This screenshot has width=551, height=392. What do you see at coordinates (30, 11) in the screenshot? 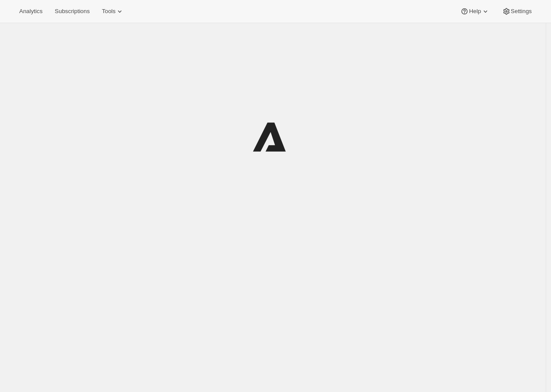
I see `button: Analytics` at bounding box center [30, 11].